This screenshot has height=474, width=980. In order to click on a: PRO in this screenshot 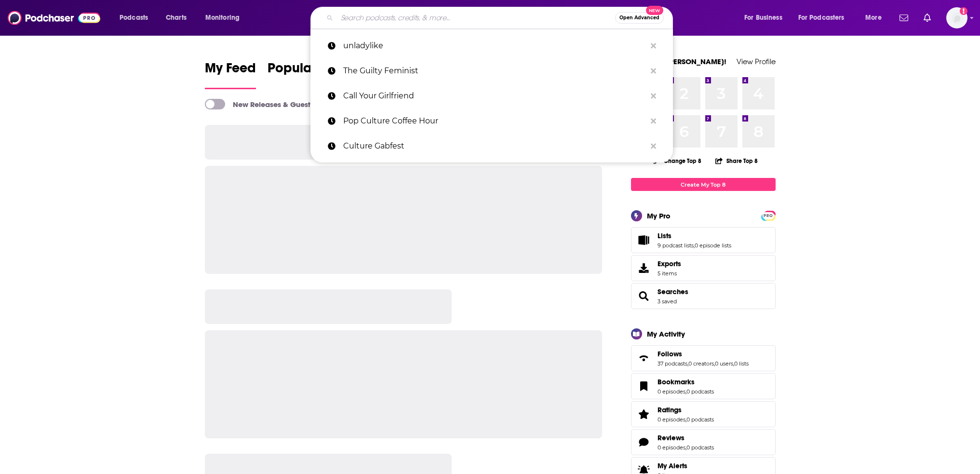, I will do `click(769, 215)`.